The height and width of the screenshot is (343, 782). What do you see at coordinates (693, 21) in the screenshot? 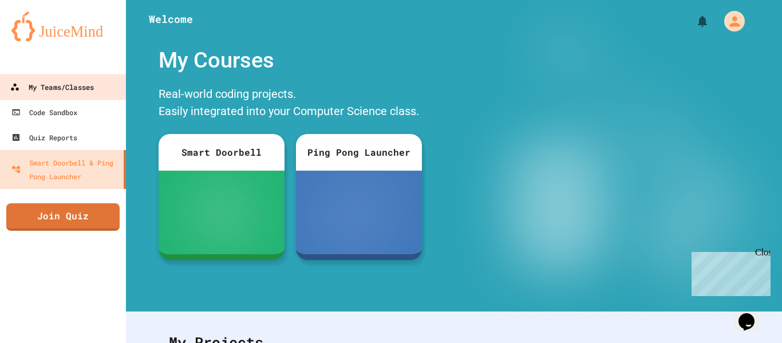
I see `div: My Notifications` at bounding box center [693, 21].